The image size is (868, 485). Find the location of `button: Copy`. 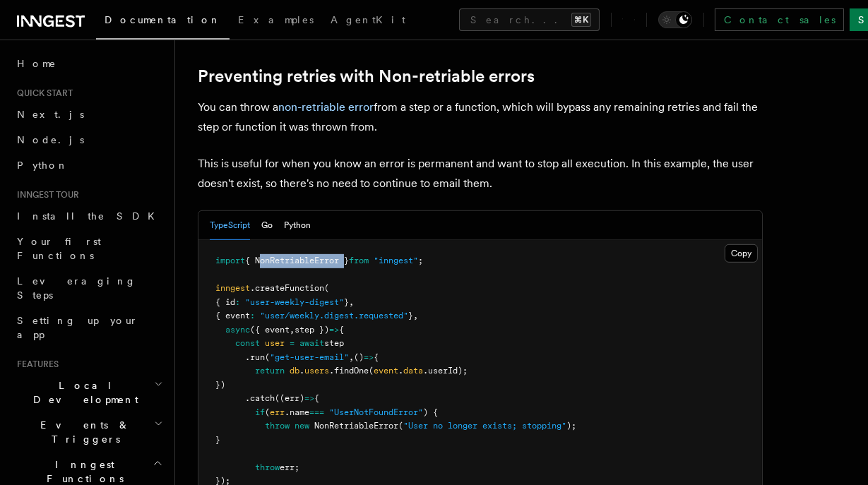

button: Copy is located at coordinates (741, 253).